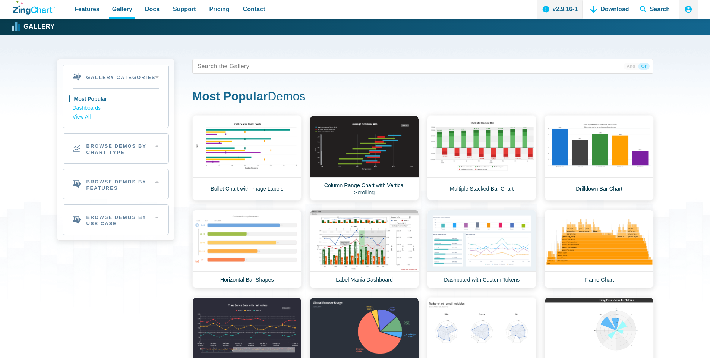 The image size is (710, 358). What do you see at coordinates (39, 27) in the screenshot?
I see `strong: Gallery` at bounding box center [39, 27].